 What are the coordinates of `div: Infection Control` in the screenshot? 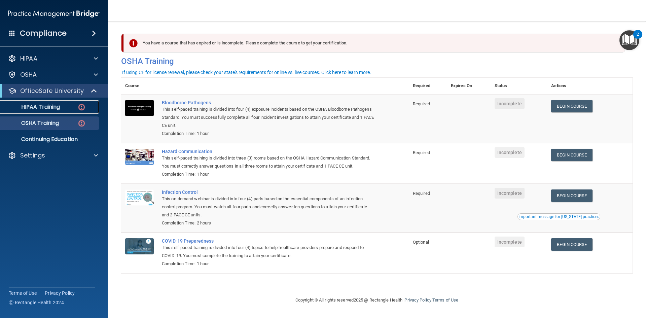 It's located at (268, 192).